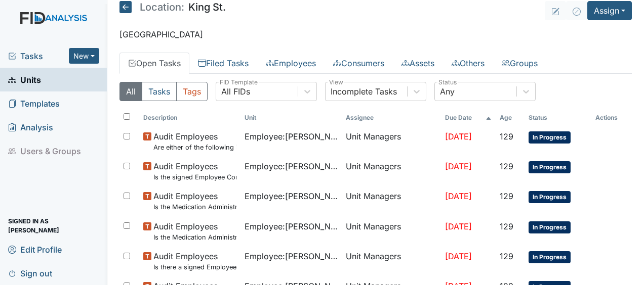  Describe the element at coordinates (520, 63) in the screenshot. I see `a: Groups` at that location.